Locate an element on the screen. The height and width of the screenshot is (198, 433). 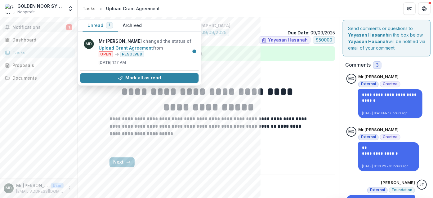
button: More is located at coordinates (70, 188).